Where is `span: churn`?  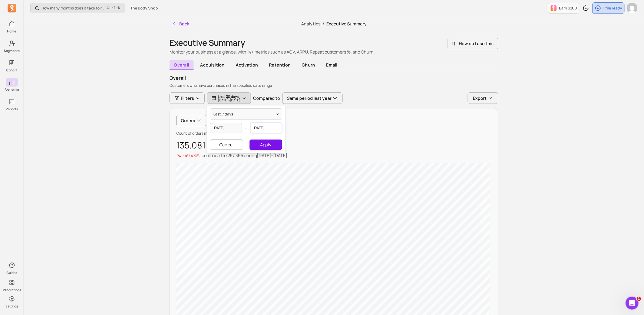
span: churn is located at coordinates (308, 65).